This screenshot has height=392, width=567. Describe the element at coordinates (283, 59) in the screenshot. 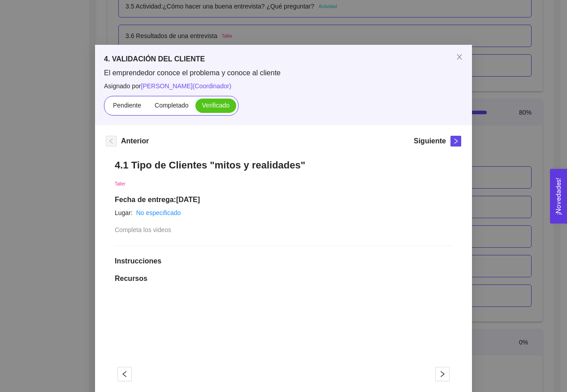

I see `h5: 4. VALIDACIÓN DEL CLIENTE` at that location.